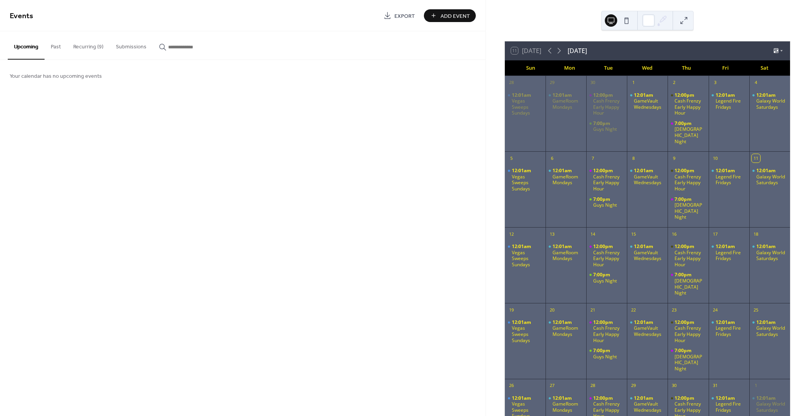 This screenshot has height=416, width=809. What do you see at coordinates (715, 234) in the screenshot?
I see `div: 17` at bounding box center [715, 234].